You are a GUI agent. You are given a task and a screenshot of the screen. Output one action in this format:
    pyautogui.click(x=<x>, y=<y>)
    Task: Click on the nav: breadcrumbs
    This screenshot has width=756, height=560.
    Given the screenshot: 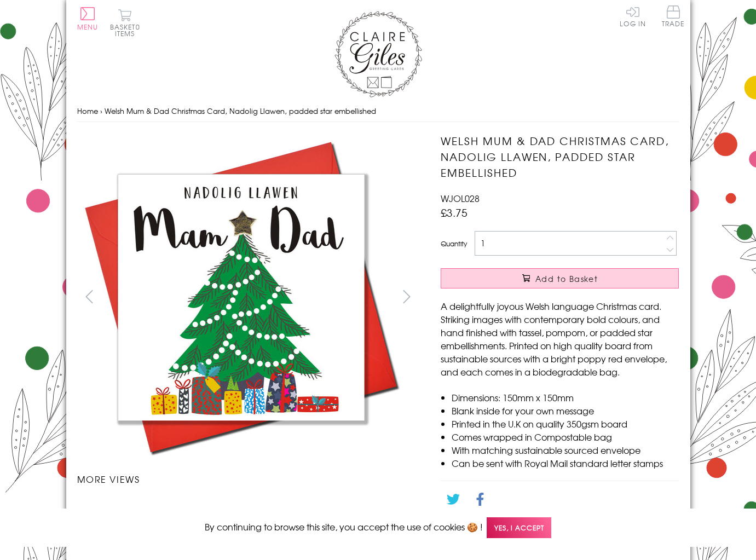 What is the action you would take?
    pyautogui.click(x=378, y=111)
    